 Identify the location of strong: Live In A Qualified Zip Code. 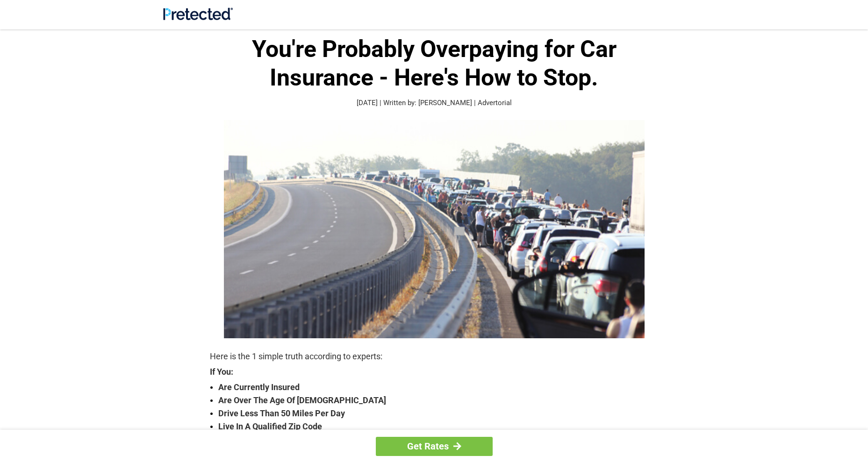
(438, 427).